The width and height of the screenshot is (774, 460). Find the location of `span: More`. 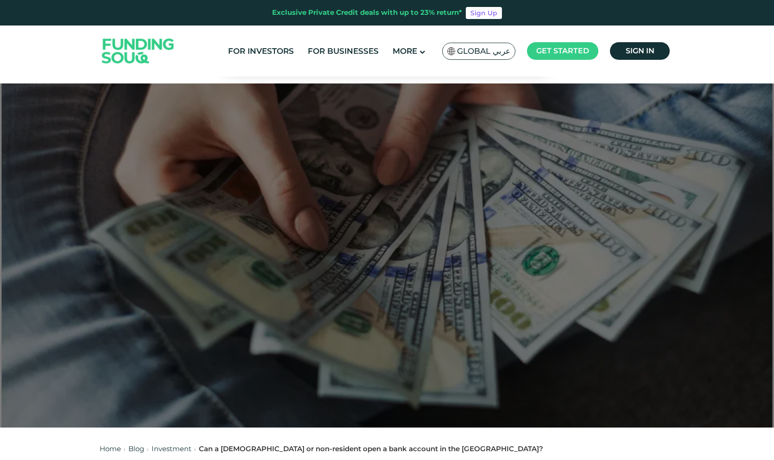

span: More is located at coordinates (405, 51).